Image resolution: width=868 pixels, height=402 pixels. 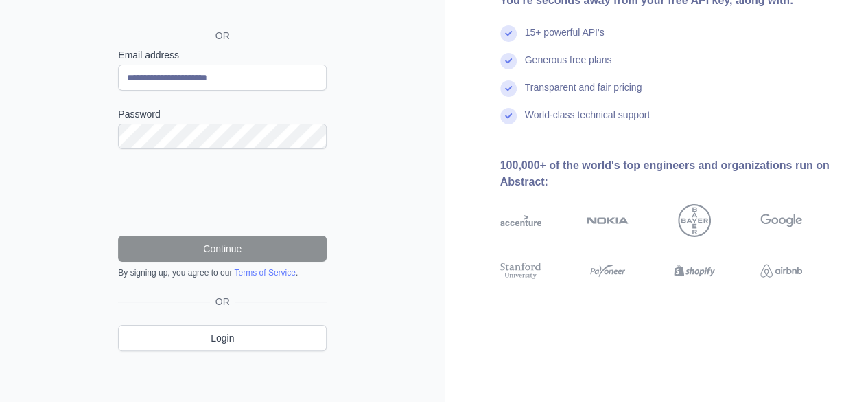 What do you see at coordinates (695, 271) in the screenshot?
I see `img: shopify` at bounding box center [695, 271].